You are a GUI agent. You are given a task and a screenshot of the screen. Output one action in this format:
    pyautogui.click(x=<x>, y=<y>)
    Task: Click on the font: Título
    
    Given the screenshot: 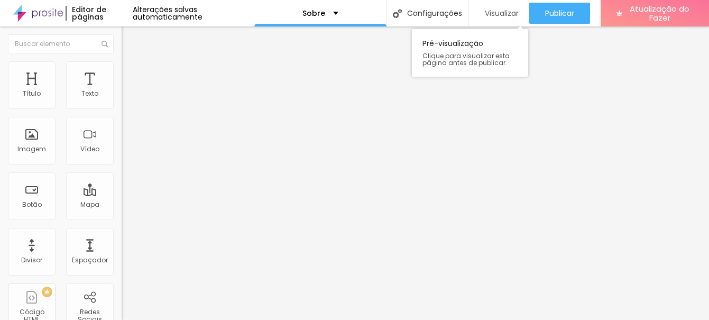 What is the action you would take?
    pyautogui.click(x=32, y=93)
    